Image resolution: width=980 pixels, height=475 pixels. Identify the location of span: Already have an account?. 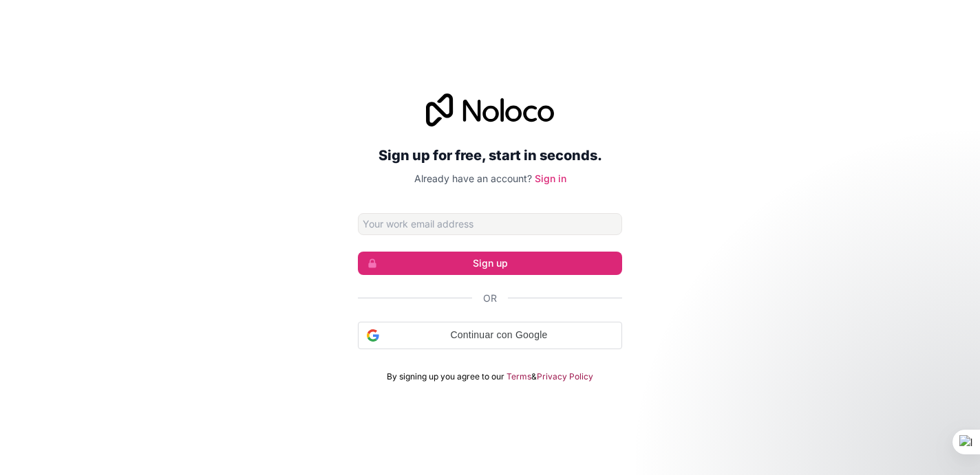
(473, 178).